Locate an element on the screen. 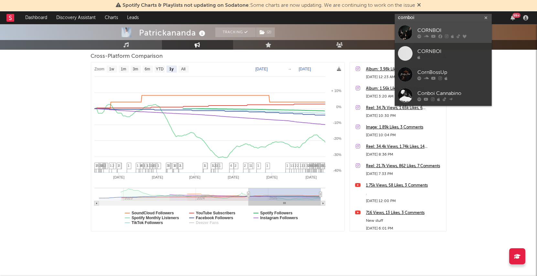 Image resolution: width=537 pixels, height=276 pixels. div: Image: 1.89k Likes, 3 Comments is located at coordinates (404, 128).